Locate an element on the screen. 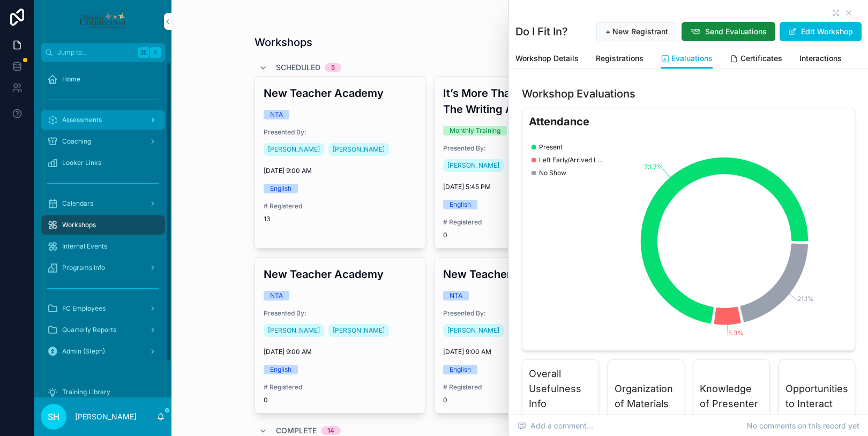 Image resolution: width=868 pixels, height=436 pixels. a: FC Employees is located at coordinates (103, 309).